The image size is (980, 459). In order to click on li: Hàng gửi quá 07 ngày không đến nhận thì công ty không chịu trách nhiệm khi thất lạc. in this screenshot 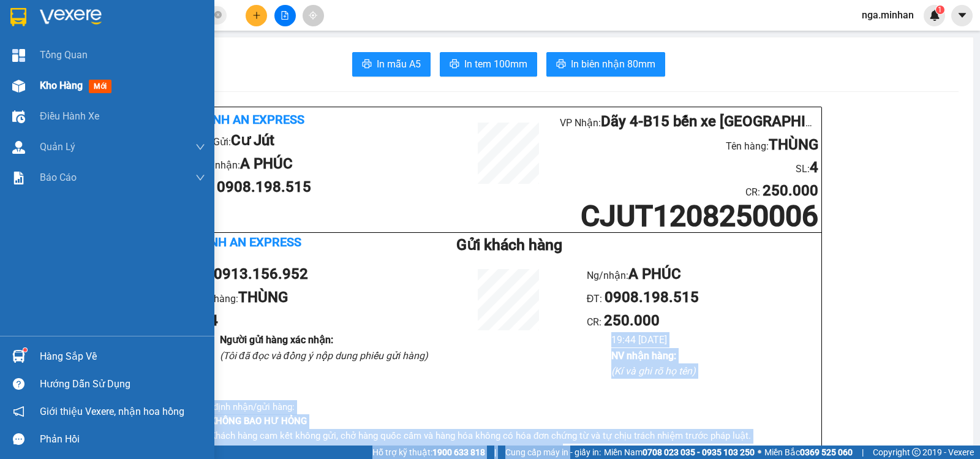, I will do `click(515, 451)`.